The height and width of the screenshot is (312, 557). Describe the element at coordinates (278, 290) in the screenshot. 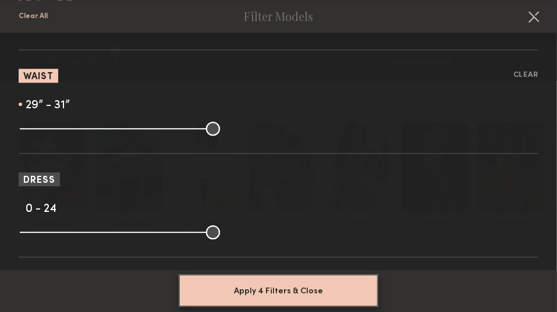

I see `button: Apply 4 Filters & Close` at that location.